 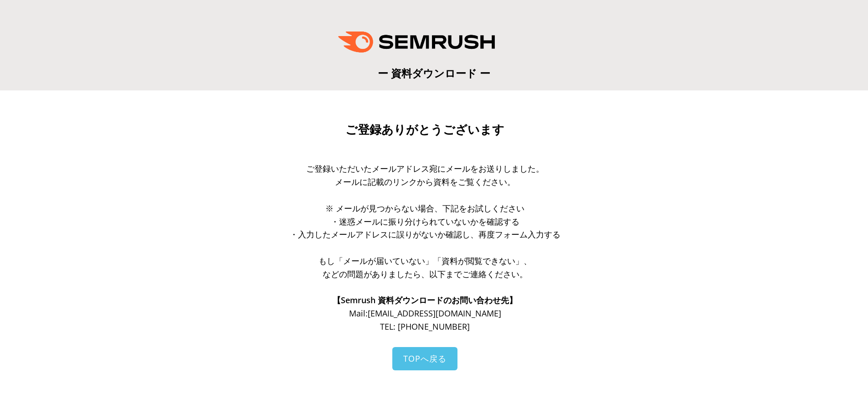 I want to click on span: ・迷惑メールに振り分けられていないかを確認する, so click(x=425, y=221).